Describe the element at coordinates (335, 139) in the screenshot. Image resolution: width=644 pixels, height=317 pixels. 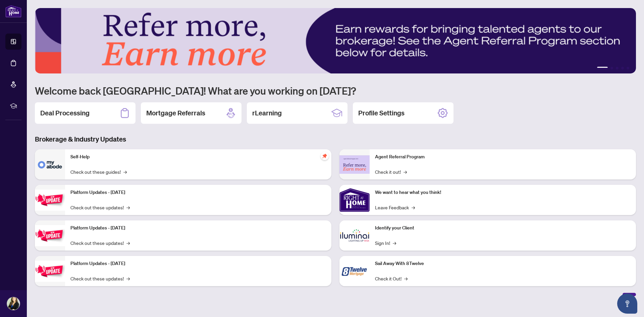
I see `h3: Brokerage & Industry Updates` at that location.